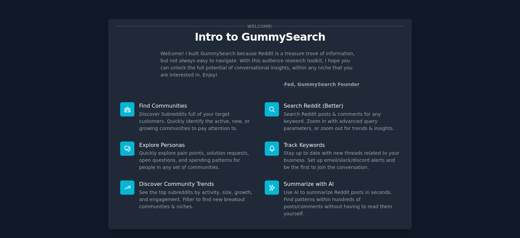 This screenshot has width=520, height=238. What do you see at coordinates (341, 121) in the screenshot?
I see `dd: Search Reddit posts & comments for any keyword. Zoom in with advanced query parameters, or zoom o...` at bounding box center [341, 121].